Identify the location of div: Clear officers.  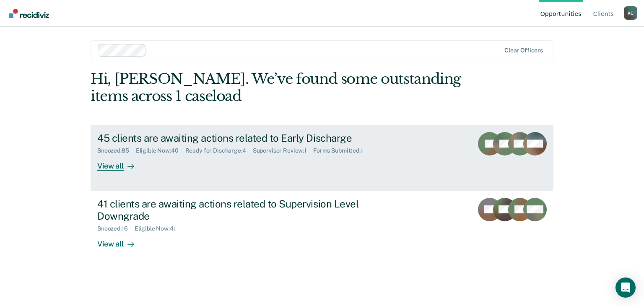
(524, 50).